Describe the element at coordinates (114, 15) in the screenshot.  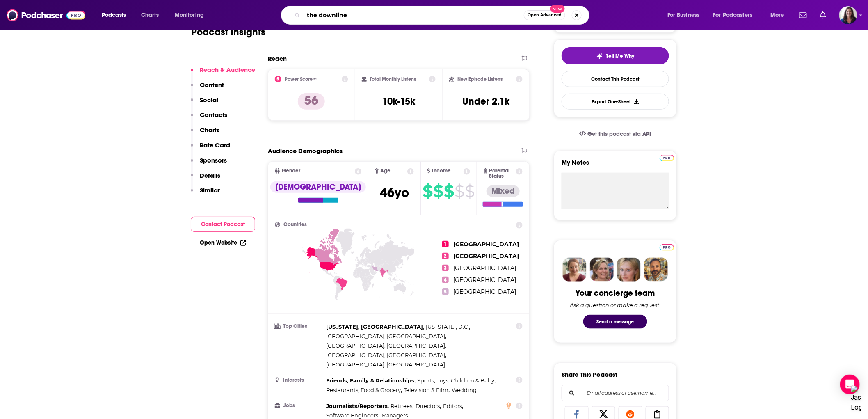
I see `span: Podcasts` at that location.